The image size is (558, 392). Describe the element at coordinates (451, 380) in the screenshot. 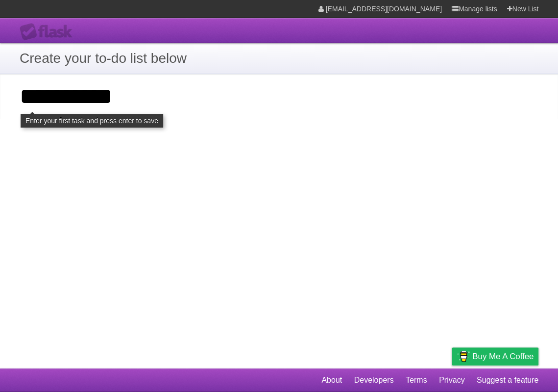

I see `a: Privacy` at that location.